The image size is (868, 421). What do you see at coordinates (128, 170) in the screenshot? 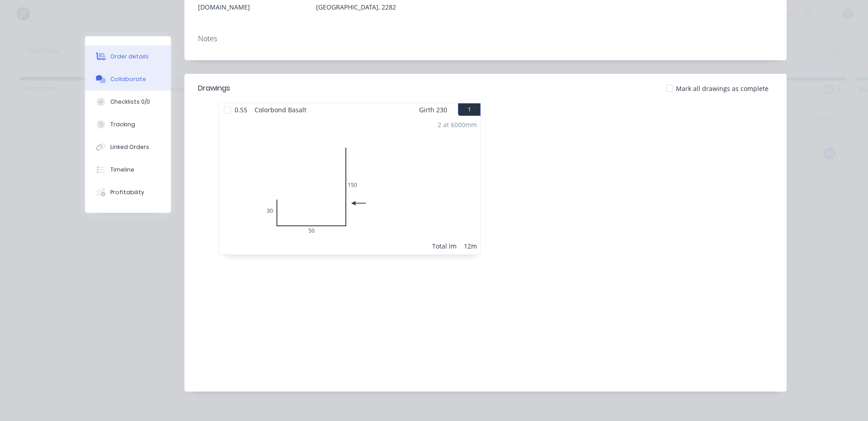
I see `button: Timeline` at bounding box center [128, 170].